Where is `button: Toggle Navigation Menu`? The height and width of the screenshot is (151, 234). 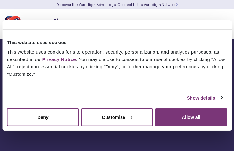 button: Toggle Navigation Menu is located at coordinates (221, 24).